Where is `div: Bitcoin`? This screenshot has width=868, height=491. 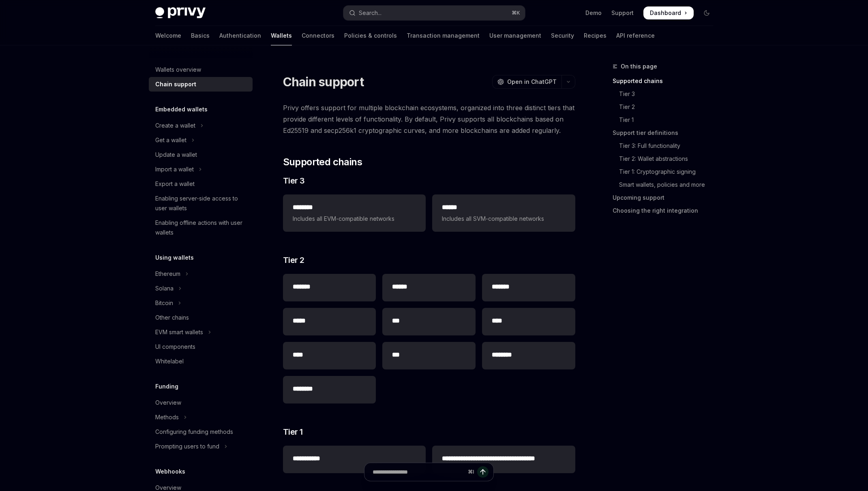 div: Bitcoin is located at coordinates (164, 303).